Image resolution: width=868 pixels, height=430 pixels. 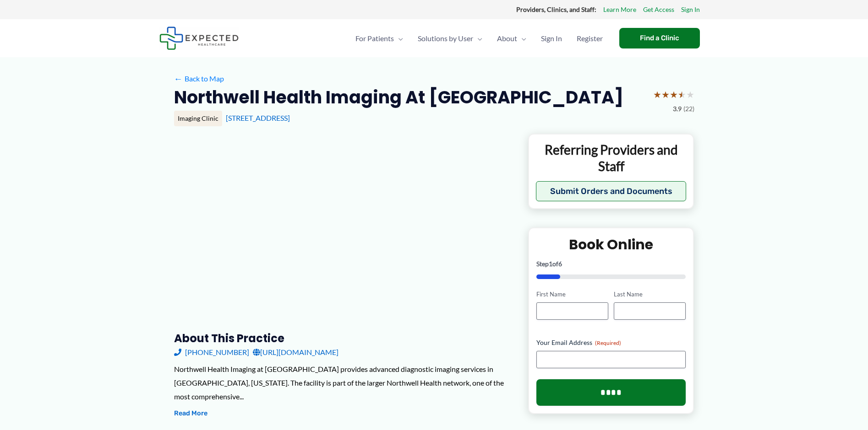 I want to click on span: 3.9, so click(x=677, y=109).